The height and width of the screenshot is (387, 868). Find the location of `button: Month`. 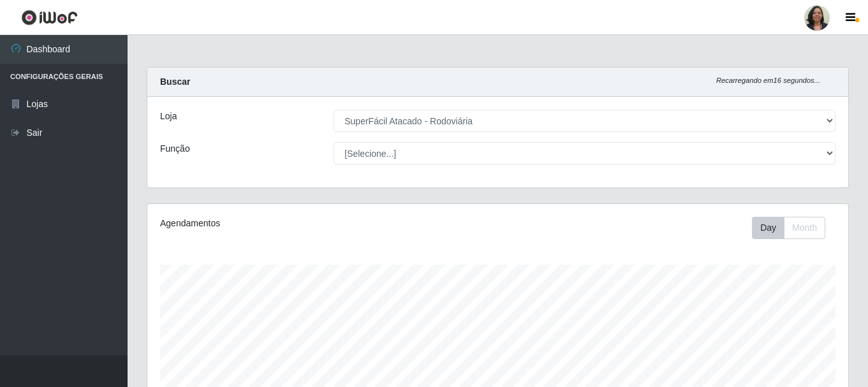

button: Month is located at coordinates (804, 228).